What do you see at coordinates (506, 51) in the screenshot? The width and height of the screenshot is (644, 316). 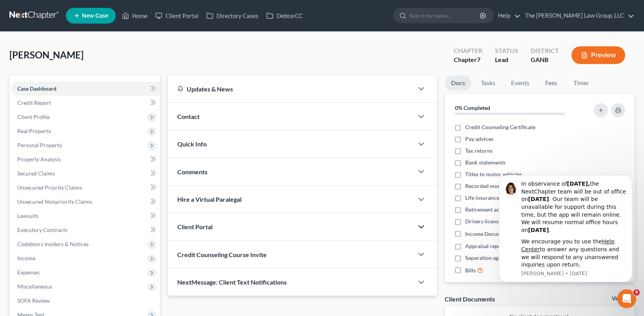 I see `div: Status` at bounding box center [506, 51].